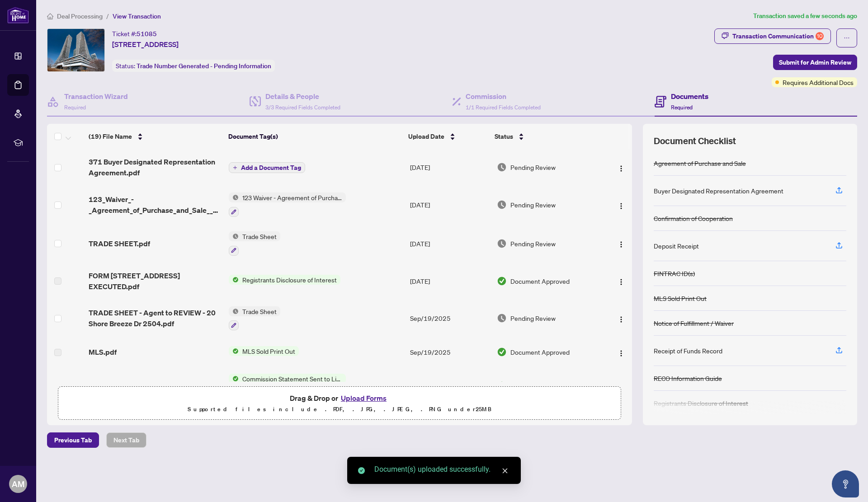 Image resolution: width=868 pixels, height=502 pixels. What do you see at coordinates (96, 96) in the screenshot?
I see `h4: Transaction Wizard` at bounding box center [96, 96].